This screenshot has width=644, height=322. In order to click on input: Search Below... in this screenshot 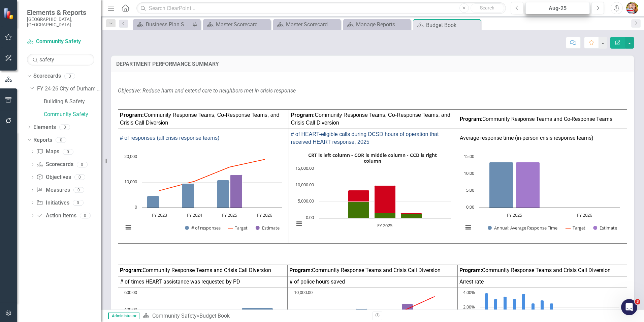, I will do `click(61, 59)`.